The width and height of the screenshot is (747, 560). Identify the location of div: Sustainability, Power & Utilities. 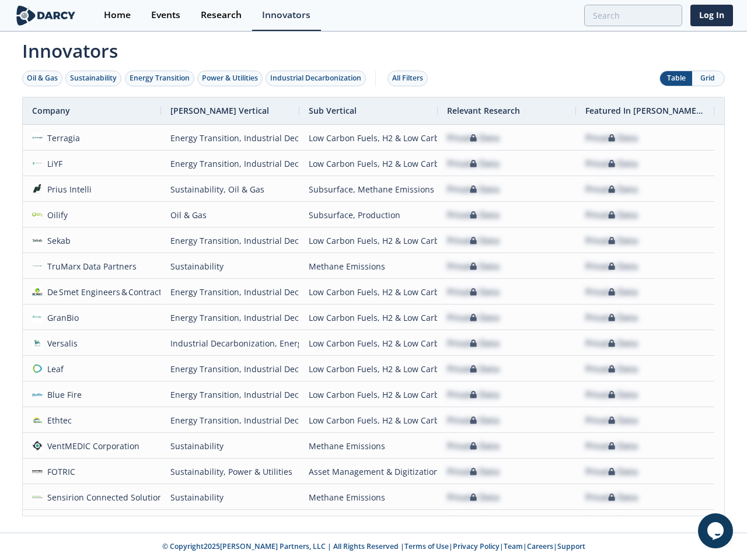
(230, 471).